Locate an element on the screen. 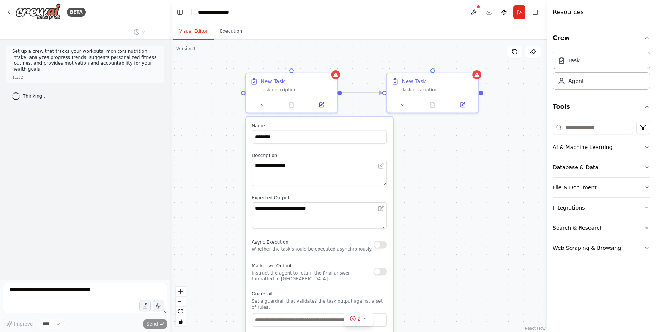 Image resolution: width=656 pixels, height=332 pixels. button: zoom out is located at coordinates (181, 301).